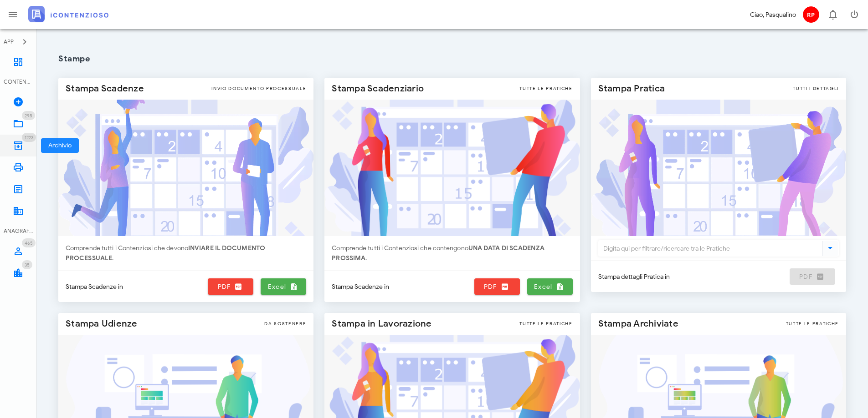 The height and width of the screenshot is (418, 868). What do you see at coordinates (452, 253) in the screenshot?
I see `div: Comprende tutti i Contenziosi che contengono .` at bounding box center [452, 253].